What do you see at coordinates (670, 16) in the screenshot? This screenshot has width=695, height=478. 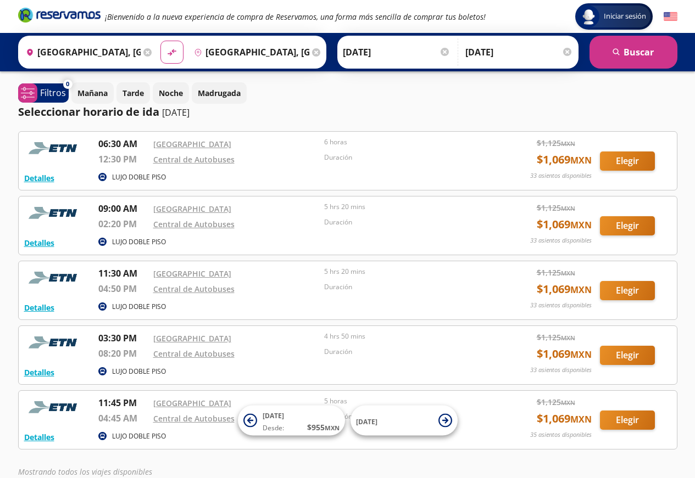 I see `button: English` at bounding box center [670, 16].